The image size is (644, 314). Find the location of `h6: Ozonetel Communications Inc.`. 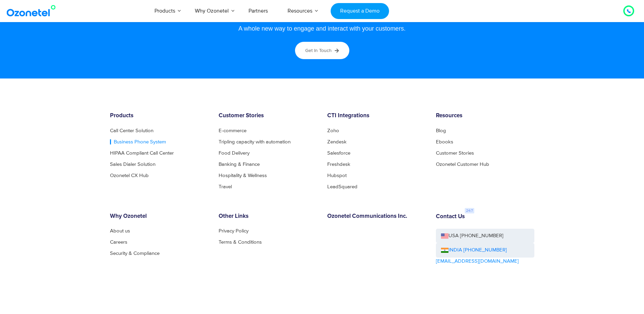

h6: Ozonetel Communications Inc. is located at coordinates (376, 216).